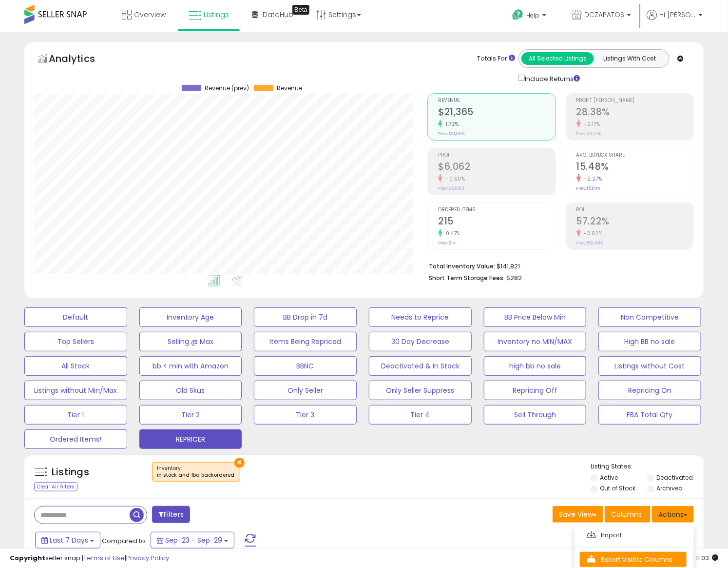  I want to click on small: Prev: 59.49%, so click(591, 243).